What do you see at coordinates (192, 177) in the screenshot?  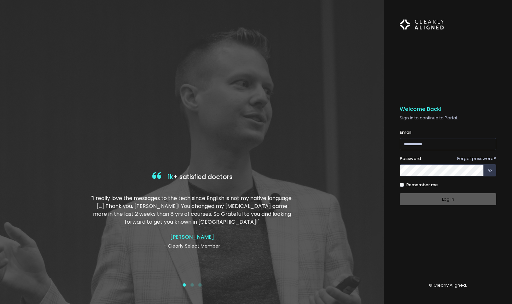 I see `h4: + satisfied doctors` at bounding box center [192, 177].